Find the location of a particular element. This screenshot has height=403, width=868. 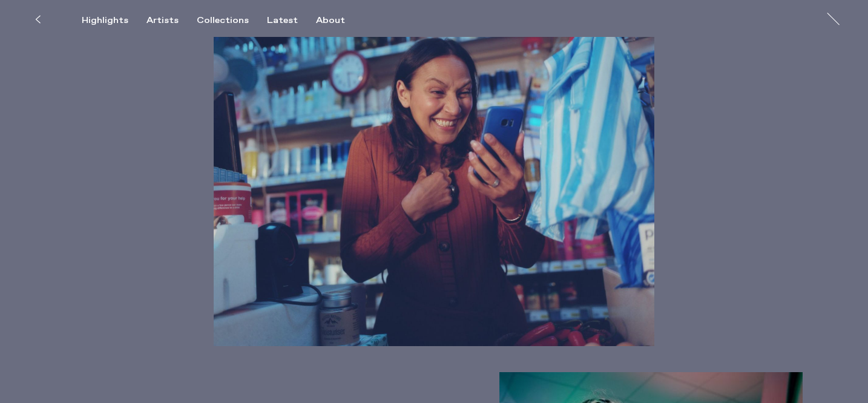

div: Artists is located at coordinates (162, 21).